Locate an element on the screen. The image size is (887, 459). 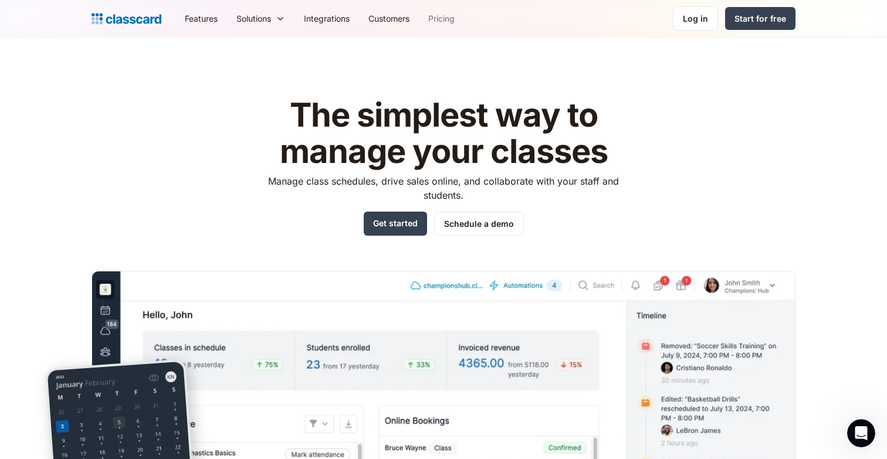
a: Get started is located at coordinates (395, 223).